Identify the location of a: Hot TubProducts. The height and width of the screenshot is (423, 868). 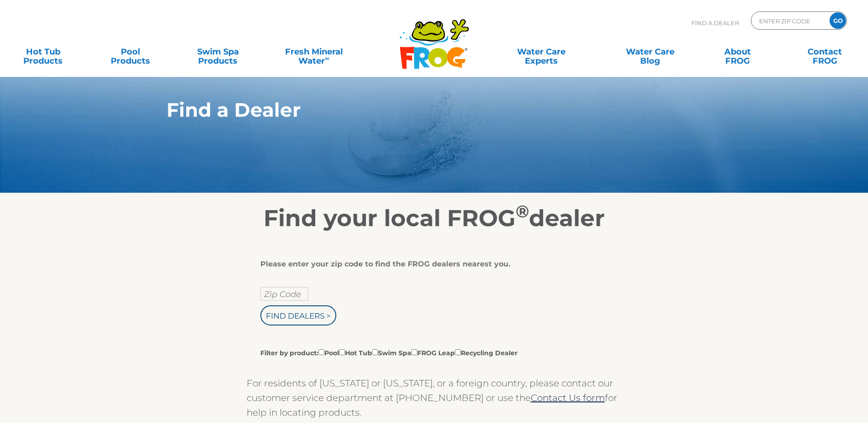
(43, 52).